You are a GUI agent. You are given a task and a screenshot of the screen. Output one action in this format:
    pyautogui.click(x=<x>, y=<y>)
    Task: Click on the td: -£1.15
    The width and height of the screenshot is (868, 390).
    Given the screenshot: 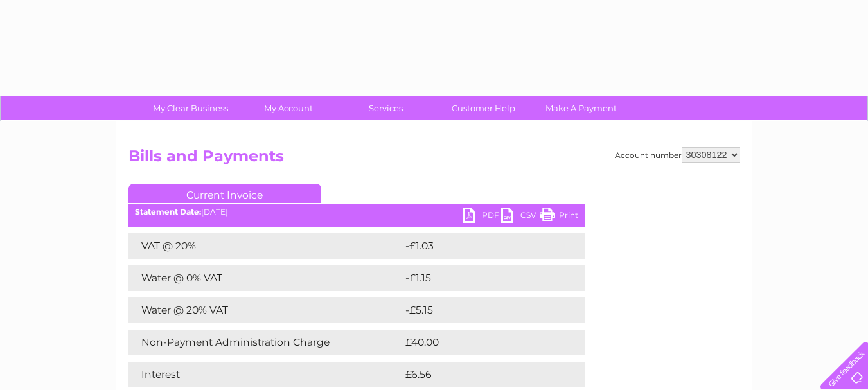 What is the action you would take?
    pyautogui.click(x=478, y=278)
    